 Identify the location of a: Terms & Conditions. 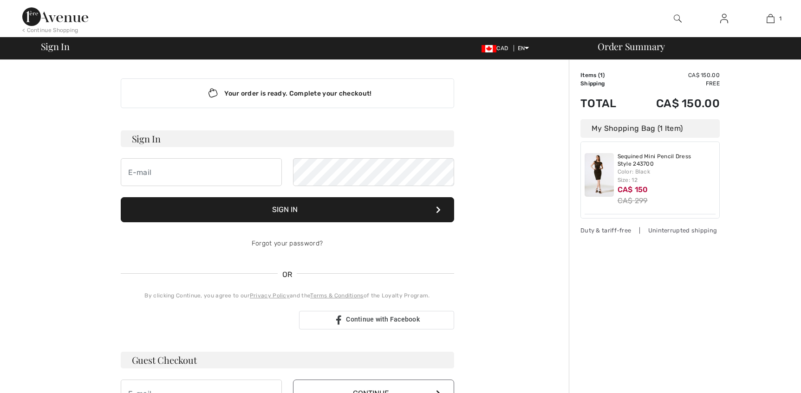
(336, 296).